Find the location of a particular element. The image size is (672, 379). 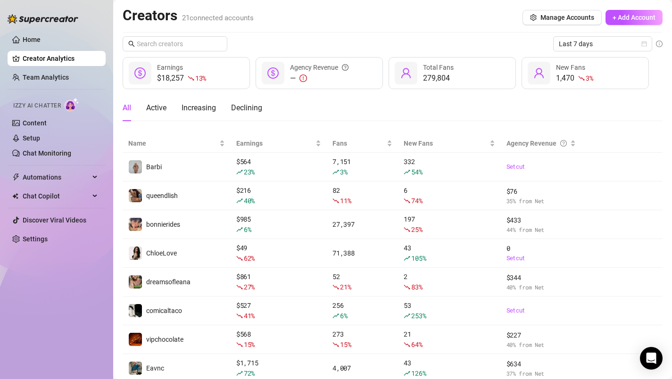

span: $ 76 is located at coordinates (542, 192).